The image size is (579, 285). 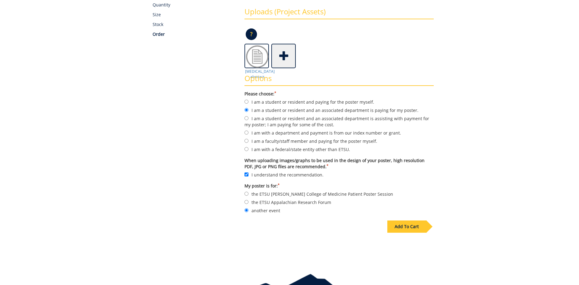 What do you see at coordinates (194, 5) in the screenshot?
I see `p: Quantity` at bounding box center [194, 5].